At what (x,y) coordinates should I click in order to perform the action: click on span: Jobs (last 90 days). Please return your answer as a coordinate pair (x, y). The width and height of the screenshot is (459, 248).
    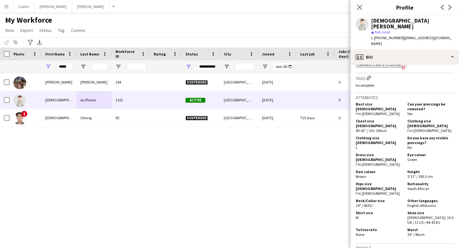
    Looking at the image, I should click on (351, 54).